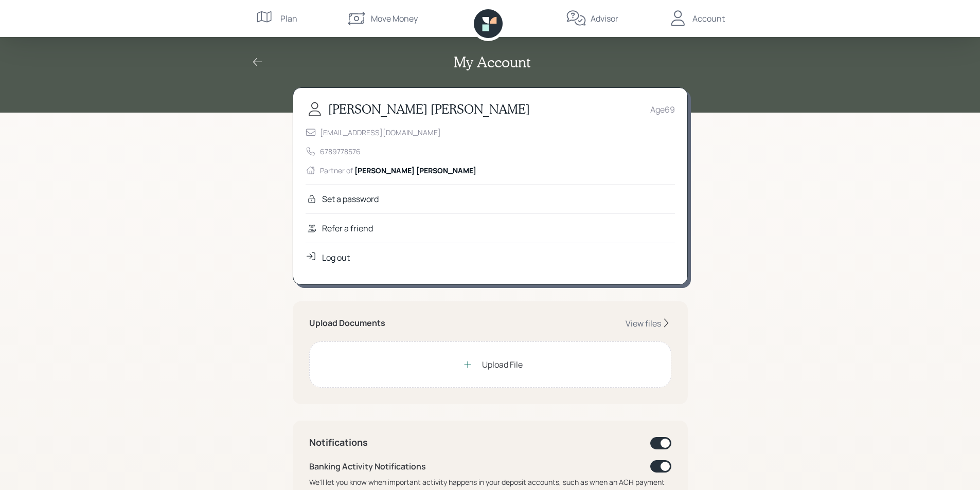 The image size is (980, 490). Describe the element at coordinates (336, 258) in the screenshot. I see `div: Log out` at that location.